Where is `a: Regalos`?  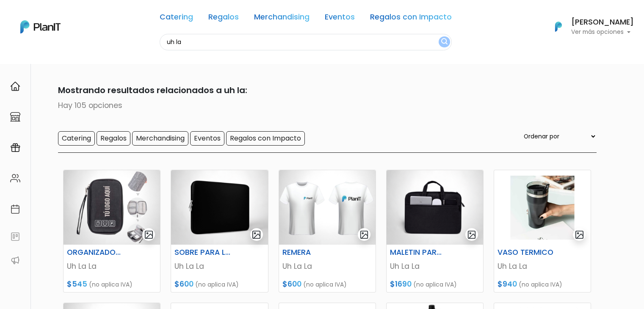
a: Regalos is located at coordinates (224, 19).